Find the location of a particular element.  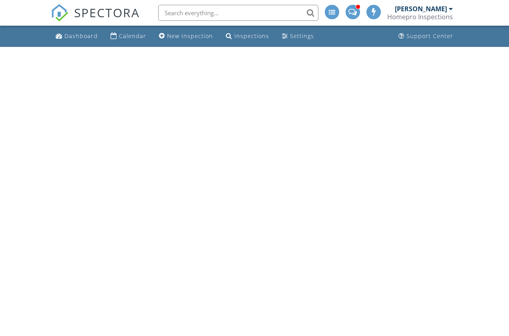

div: Calendar is located at coordinates (133, 36).